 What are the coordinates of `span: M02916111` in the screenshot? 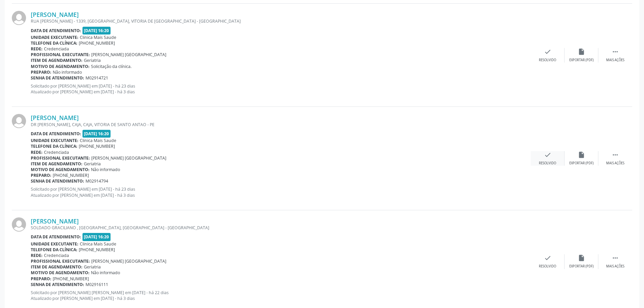 It's located at (97, 285).